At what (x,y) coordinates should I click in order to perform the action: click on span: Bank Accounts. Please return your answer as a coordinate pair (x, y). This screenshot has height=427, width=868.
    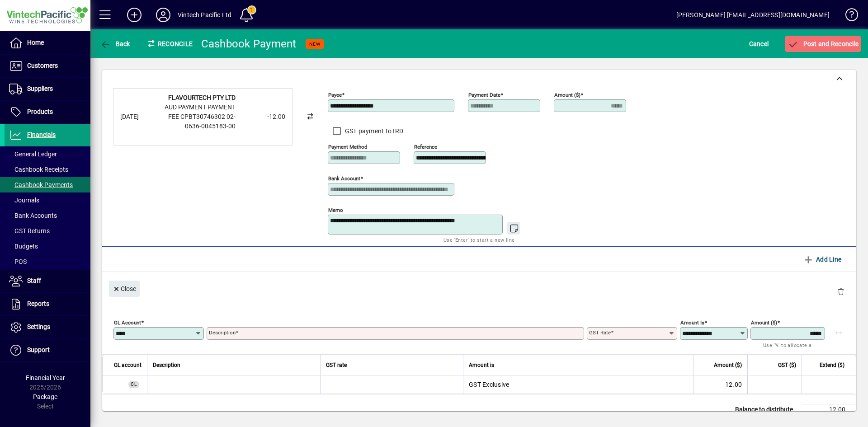
    Looking at the image, I should click on (33, 215).